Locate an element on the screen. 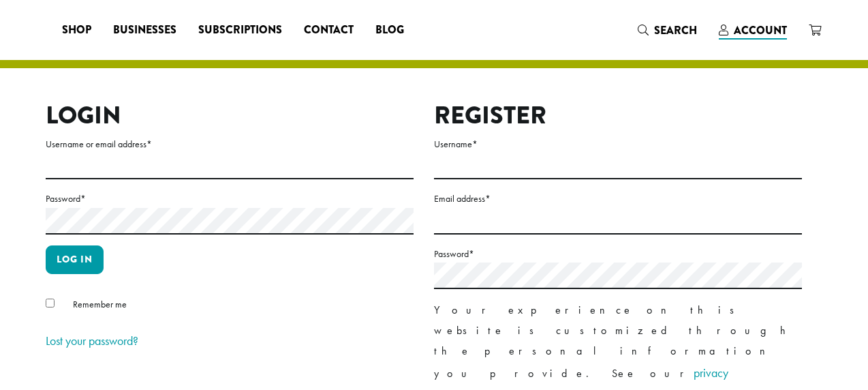  h2: Register is located at coordinates (618, 115).